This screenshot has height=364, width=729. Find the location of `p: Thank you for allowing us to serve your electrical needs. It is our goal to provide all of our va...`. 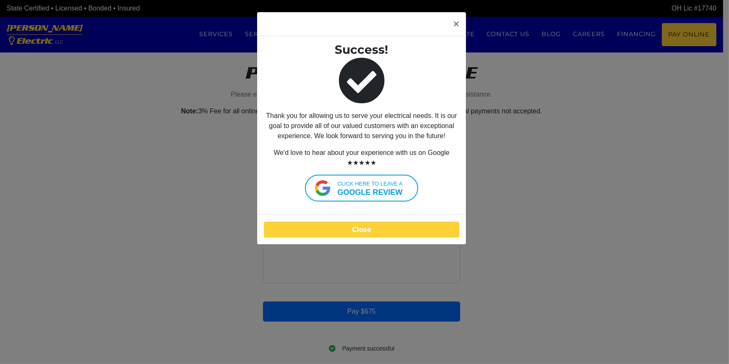

p: Thank you for allowing us to serve your electrical needs. It is our goal to provide all of our va... is located at coordinates (362, 126).